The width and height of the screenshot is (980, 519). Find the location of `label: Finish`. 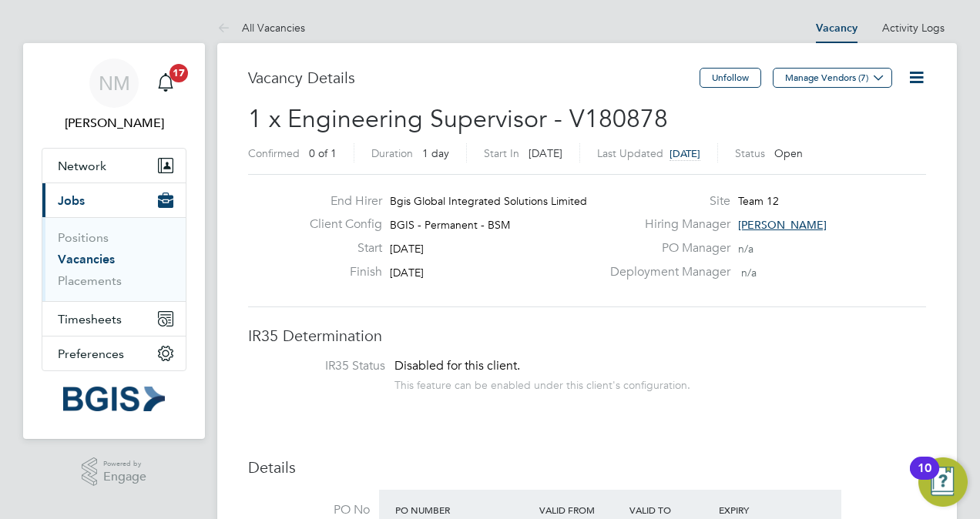

label: Finish is located at coordinates (340, 272).